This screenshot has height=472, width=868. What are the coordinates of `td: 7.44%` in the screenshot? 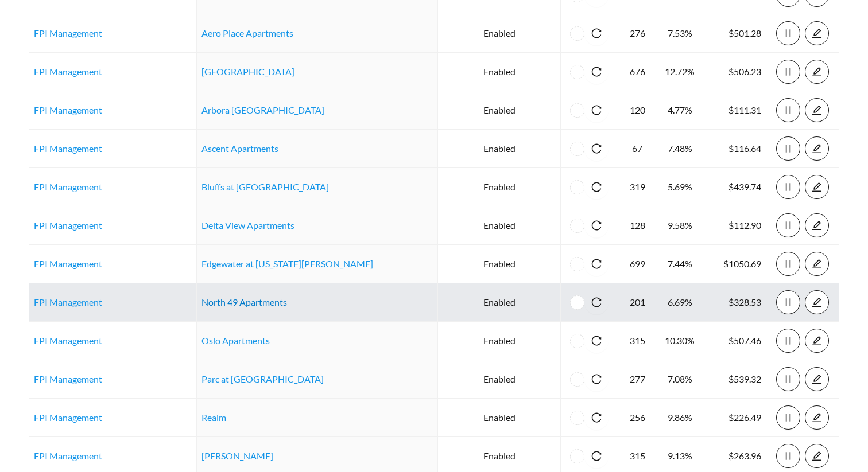 It's located at (680, 264).